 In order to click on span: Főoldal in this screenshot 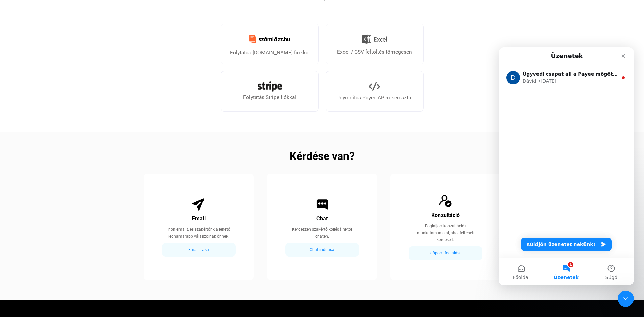, I will do `click(23, 230)`.